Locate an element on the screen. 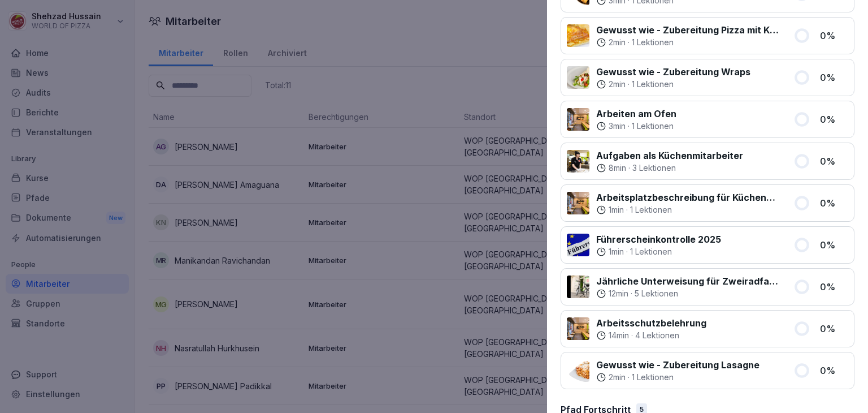 This screenshot has width=868, height=413. p: 12 min is located at coordinates (618, 293).